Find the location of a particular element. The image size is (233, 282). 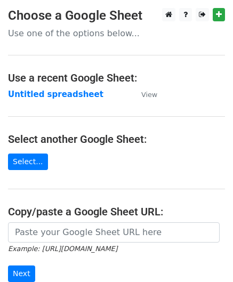

a: View is located at coordinates (144, 94).